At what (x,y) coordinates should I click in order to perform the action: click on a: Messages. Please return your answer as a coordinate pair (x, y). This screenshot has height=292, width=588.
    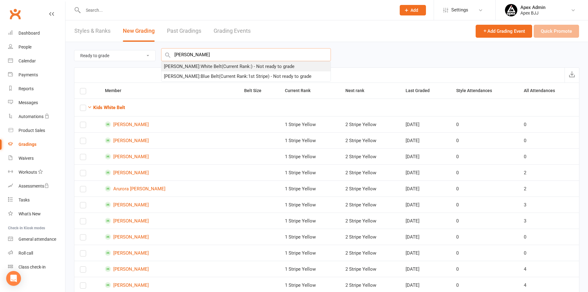
    Looking at the image, I should click on (36, 103).